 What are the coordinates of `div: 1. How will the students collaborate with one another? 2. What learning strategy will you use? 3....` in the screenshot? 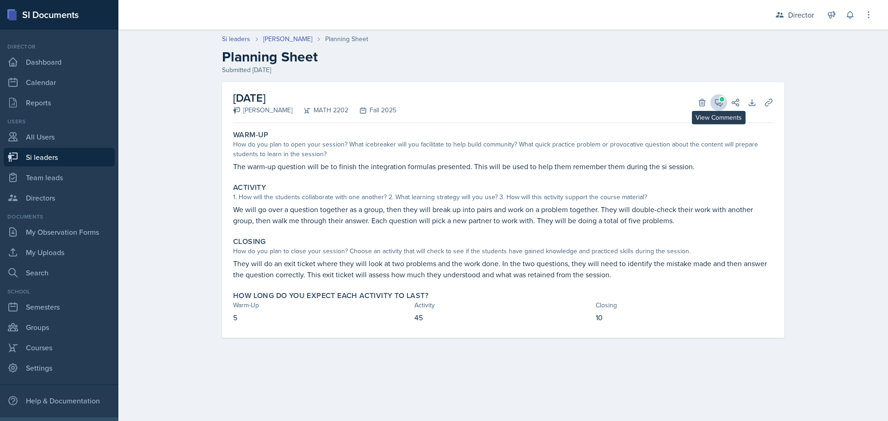 It's located at (503, 197).